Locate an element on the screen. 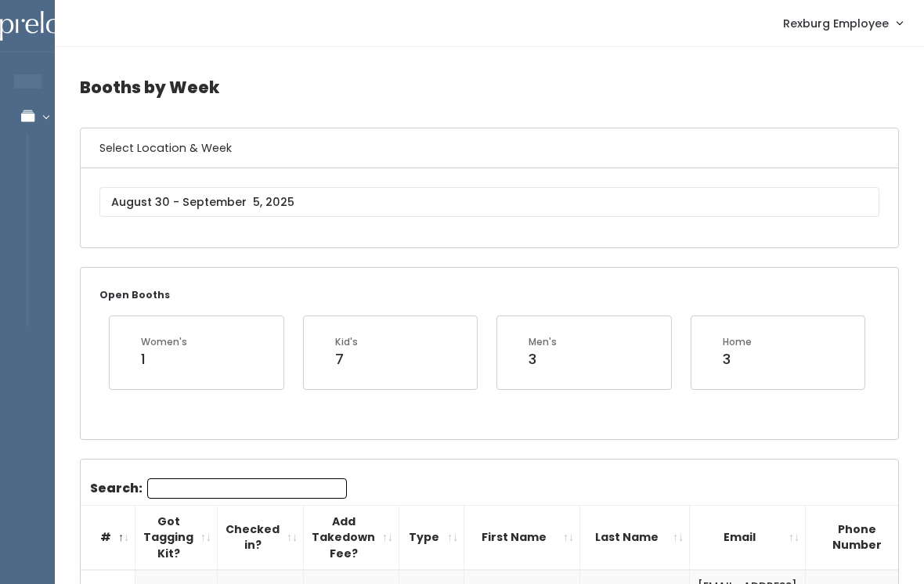 The width and height of the screenshot is (924, 584). div: Home is located at coordinates (736, 342).